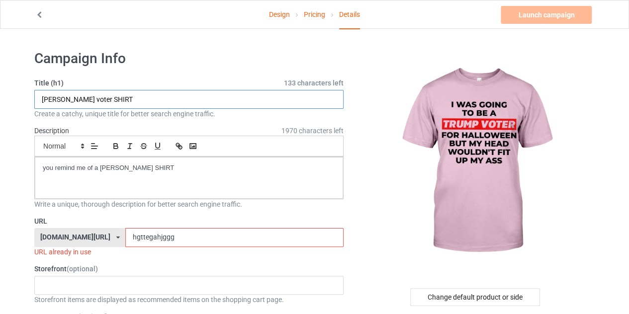  I want to click on span: 1970 characters left, so click(312, 131).